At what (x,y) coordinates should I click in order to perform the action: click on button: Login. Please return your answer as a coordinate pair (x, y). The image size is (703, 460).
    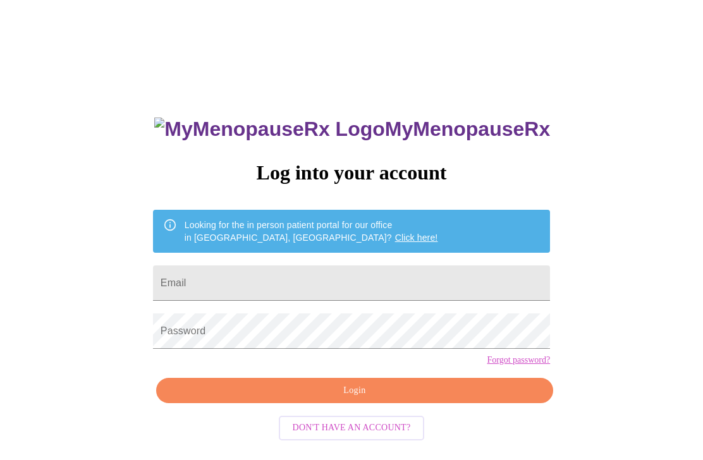
    Looking at the image, I should click on (355, 391).